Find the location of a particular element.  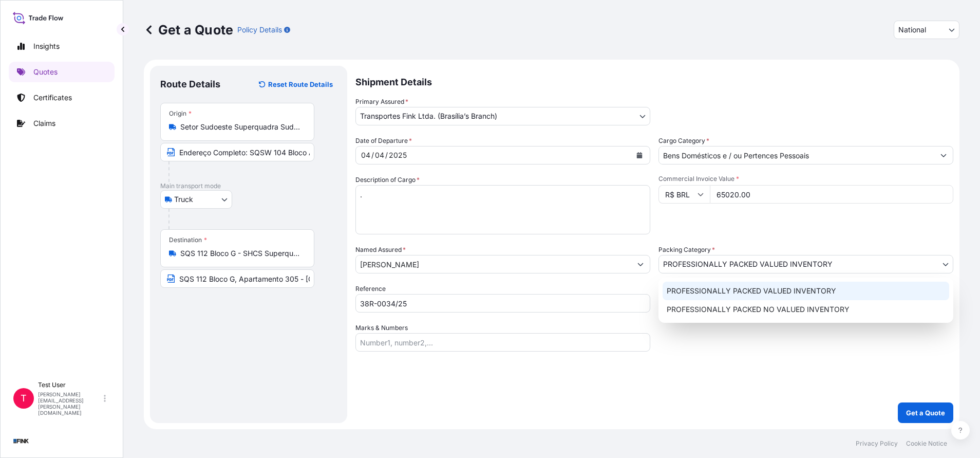

input: Full name is located at coordinates (494, 264).